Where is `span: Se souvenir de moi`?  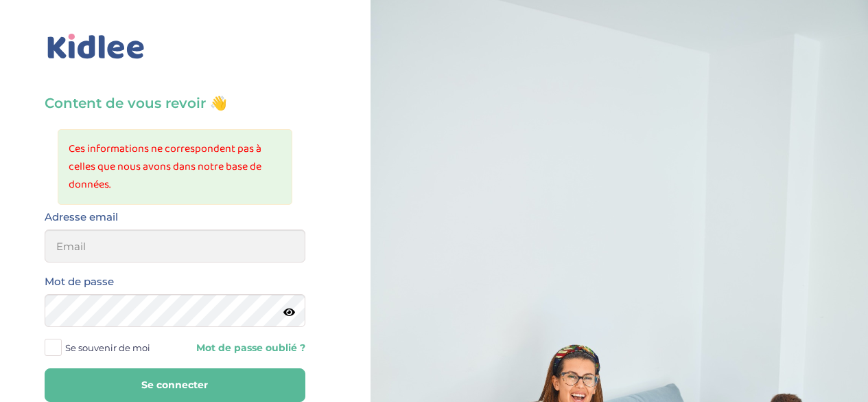 span: Se souvenir de moi is located at coordinates (108, 348).